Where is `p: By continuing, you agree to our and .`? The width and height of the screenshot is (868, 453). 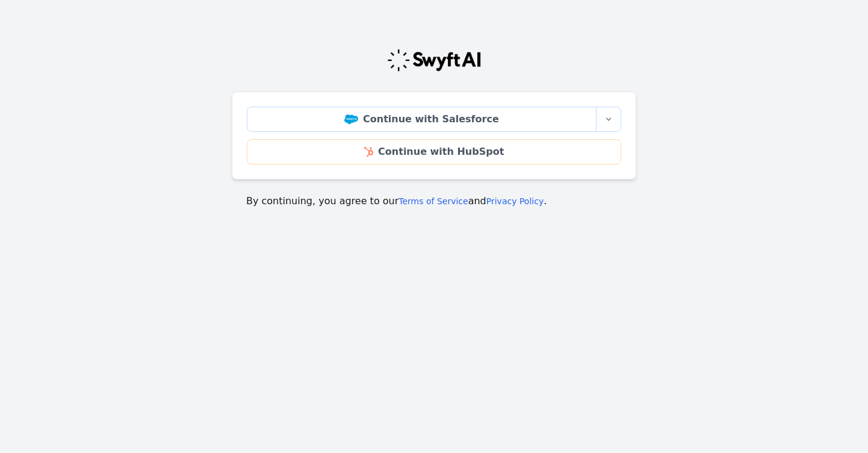 p: By continuing, you agree to our and . is located at coordinates (434, 201).